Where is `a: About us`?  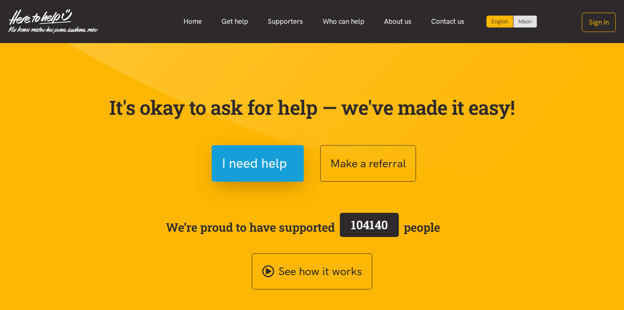 a: About us is located at coordinates (398, 21).